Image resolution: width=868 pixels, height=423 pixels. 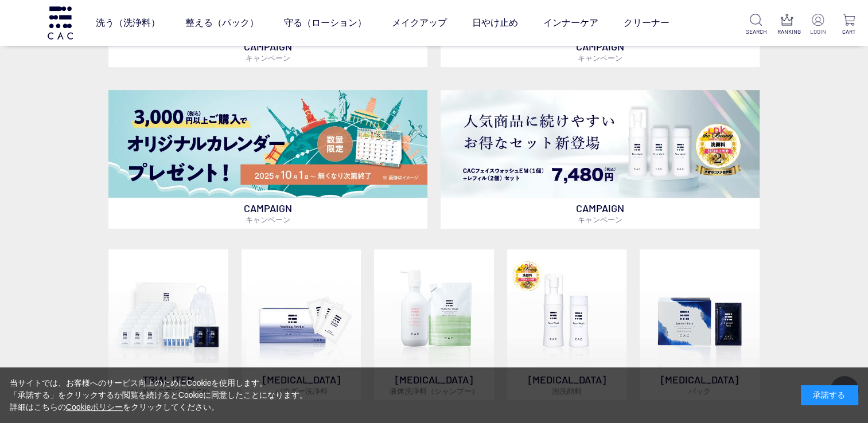 What do you see at coordinates (787, 24) in the screenshot?
I see `a: RANKING` at bounding box center [787, 24].